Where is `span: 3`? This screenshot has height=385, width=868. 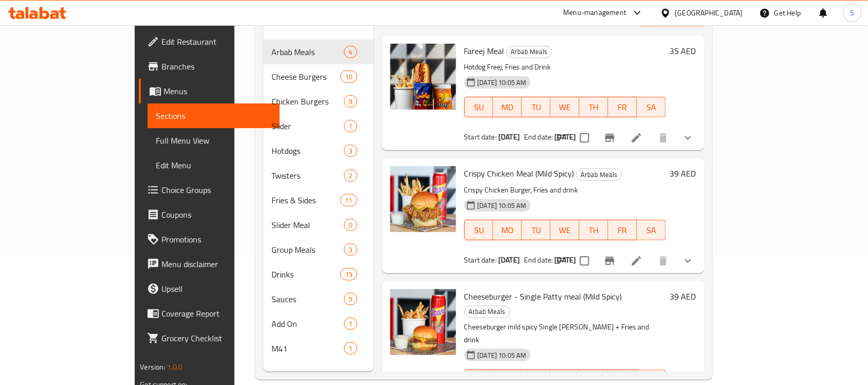 span: 3 is located at coordinates (350, 151).